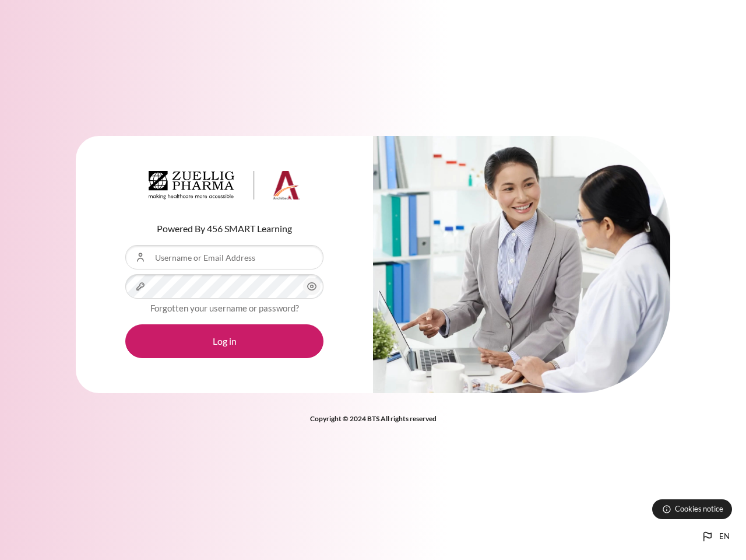  I want to click on button: Languages, so click(715, 536).